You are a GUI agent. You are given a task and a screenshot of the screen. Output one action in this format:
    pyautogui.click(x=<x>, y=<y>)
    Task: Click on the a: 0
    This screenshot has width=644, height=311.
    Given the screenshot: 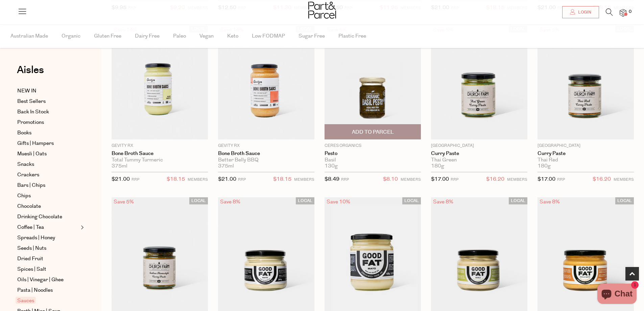 What is the action you would take?
    pyautogui.click(x=623, y=13)
    